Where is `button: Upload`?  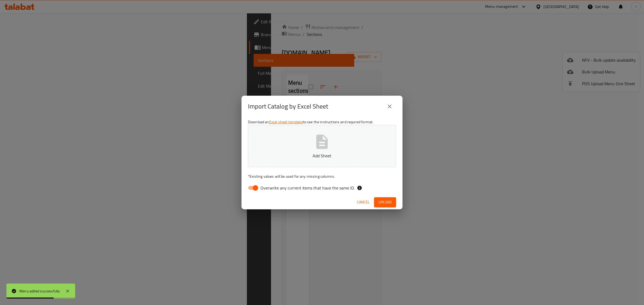 button: Upload is located at coordinates (385, 202).